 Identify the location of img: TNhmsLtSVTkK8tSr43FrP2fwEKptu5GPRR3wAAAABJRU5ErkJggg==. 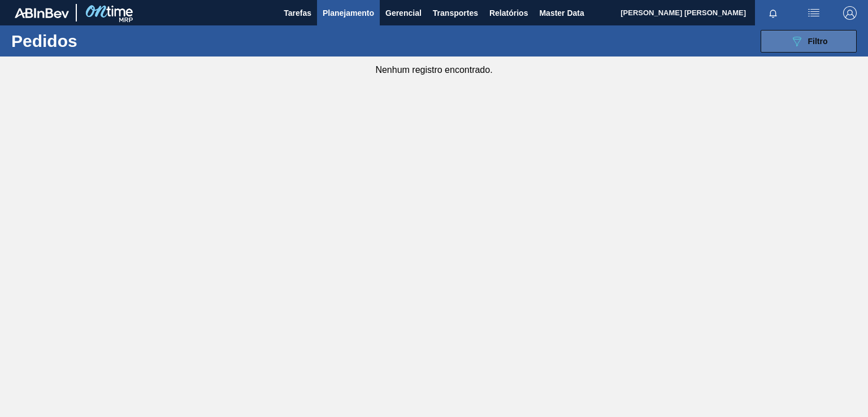
(42, 13).